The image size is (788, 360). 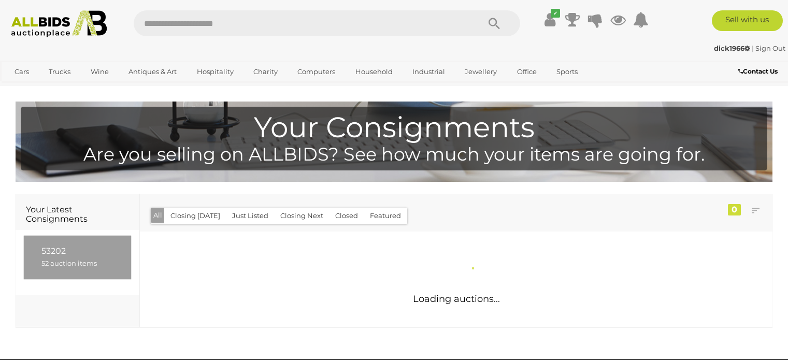 What do you see at coordinates (301, 215) in the screenshot?
I see `button: Closing Next` at bounding box center [301, 215].